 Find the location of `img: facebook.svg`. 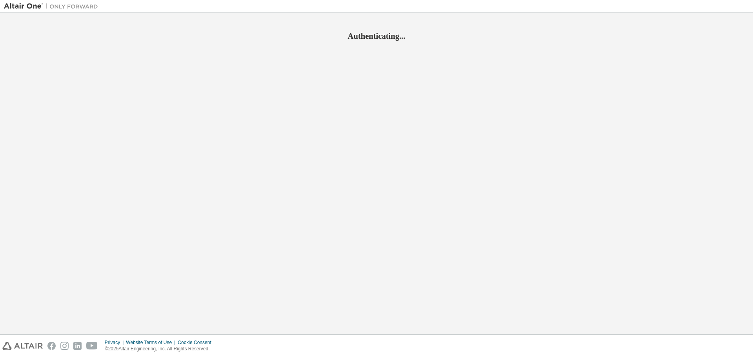

img: facebook.svg is located at coordinates (51, 346).